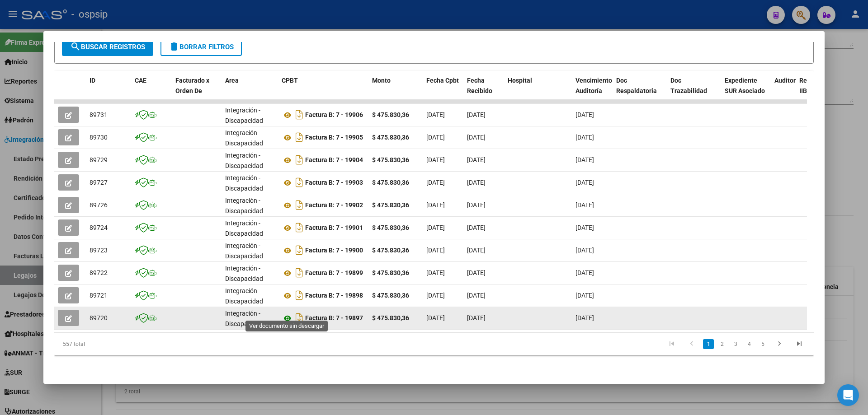  What do you see at coordinates (746, 91) in the screenshot?
I see `datatable-header-cell: Expediente SUR Asociado` at bounding box center [746, 91].